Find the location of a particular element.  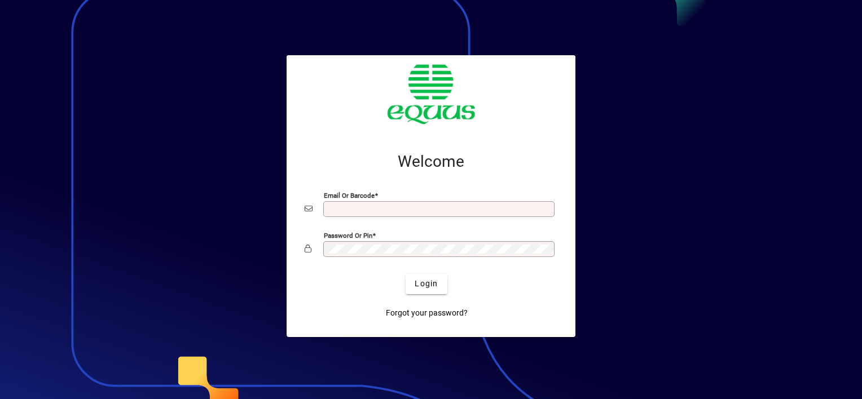

h2: Welcome is located at coordinates (431, 162).